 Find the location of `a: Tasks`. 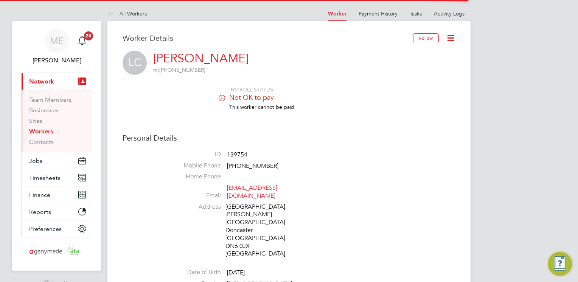

a: Tasks is located at coordinates (416, 14).